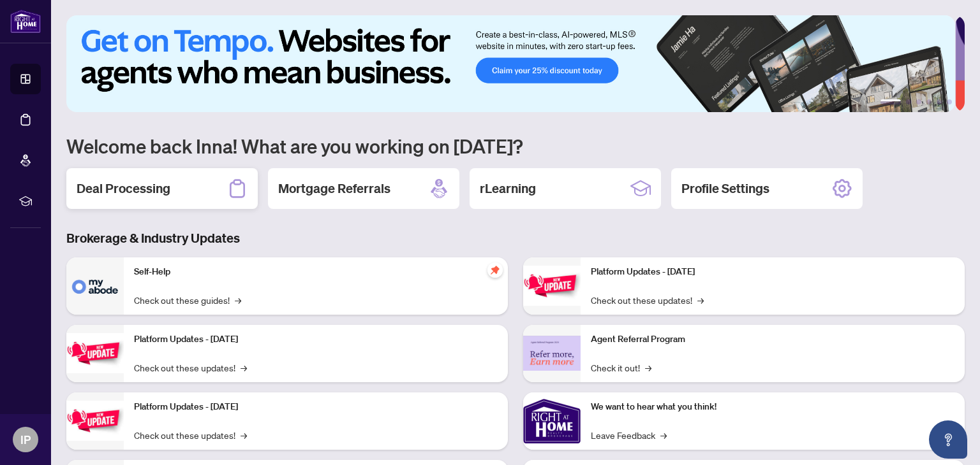 This screenshot has height=465, width=980. Describe the element at coordinates (773, 340) in the screenshot. I see `p: Agent Referral Program` at that location.